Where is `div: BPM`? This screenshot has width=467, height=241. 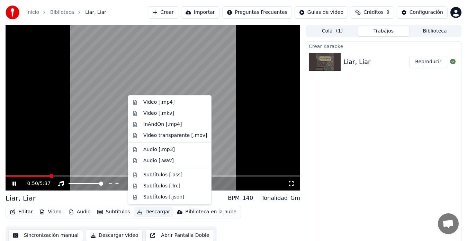
div: BPM is located at coordinates (234, 198).